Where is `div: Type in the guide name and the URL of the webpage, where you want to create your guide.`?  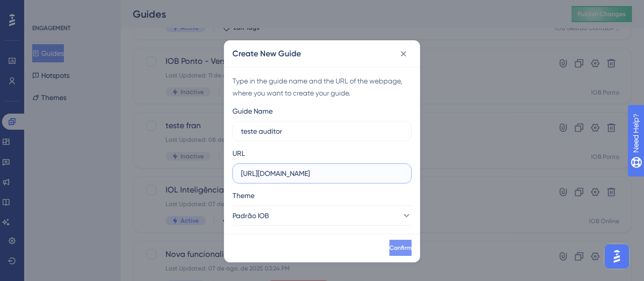 div: Type in the guide name and the URL of the webpage, where you want to create your guide. is located at coordinates (322, 87).